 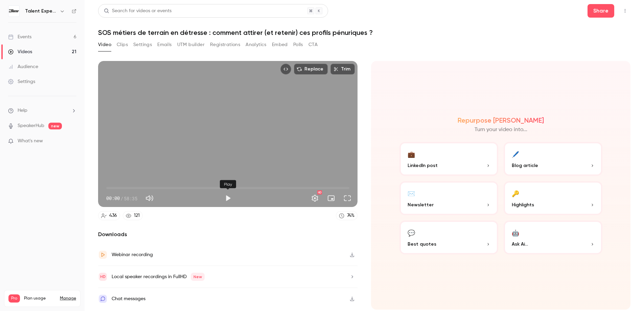 I want to click on div: Videos, so click(x=20, y=52).